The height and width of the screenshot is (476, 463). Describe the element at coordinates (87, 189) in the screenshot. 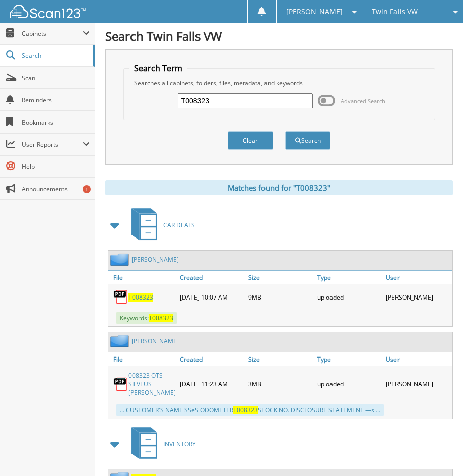

I see `div: 1` at that location.